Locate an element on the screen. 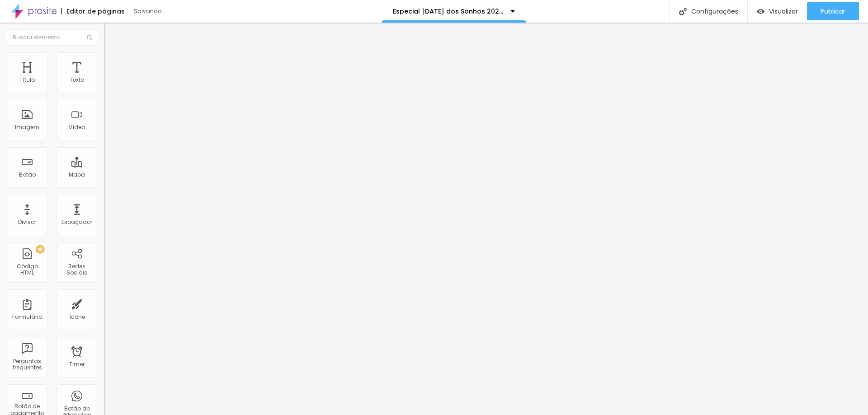 This screenshot has width=868, height=415. span: Publicar is located at coordinates (833, 11).